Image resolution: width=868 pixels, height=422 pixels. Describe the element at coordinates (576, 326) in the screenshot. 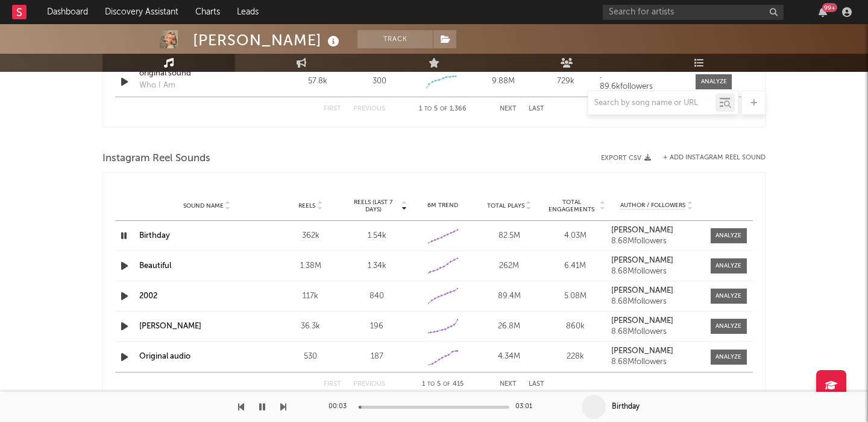

I see `div: 860k` at that location.